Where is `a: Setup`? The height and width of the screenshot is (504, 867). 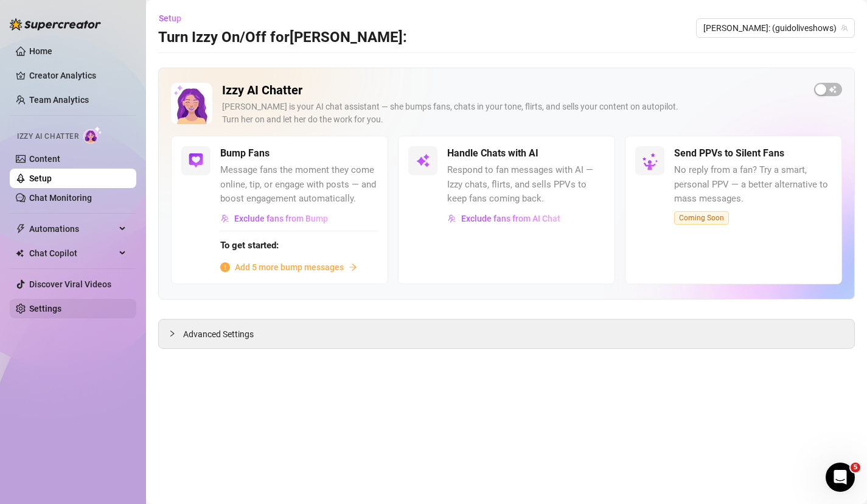
a: Setup is located at coordinates (41, 178).